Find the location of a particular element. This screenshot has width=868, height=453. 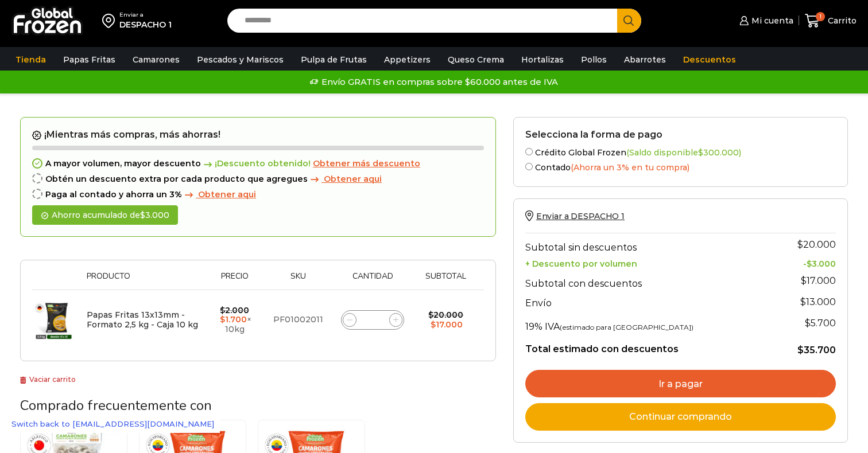

a: Pescados y Mariscos is located at coordinates (240, 60).